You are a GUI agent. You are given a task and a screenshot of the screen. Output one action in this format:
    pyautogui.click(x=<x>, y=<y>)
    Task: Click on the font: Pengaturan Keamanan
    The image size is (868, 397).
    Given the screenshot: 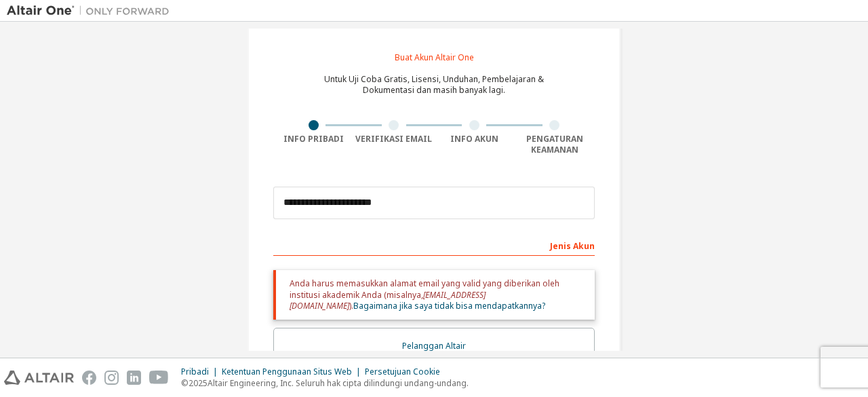 What is the action you would take?
    pyautogui.click(x=554, y=144)
    